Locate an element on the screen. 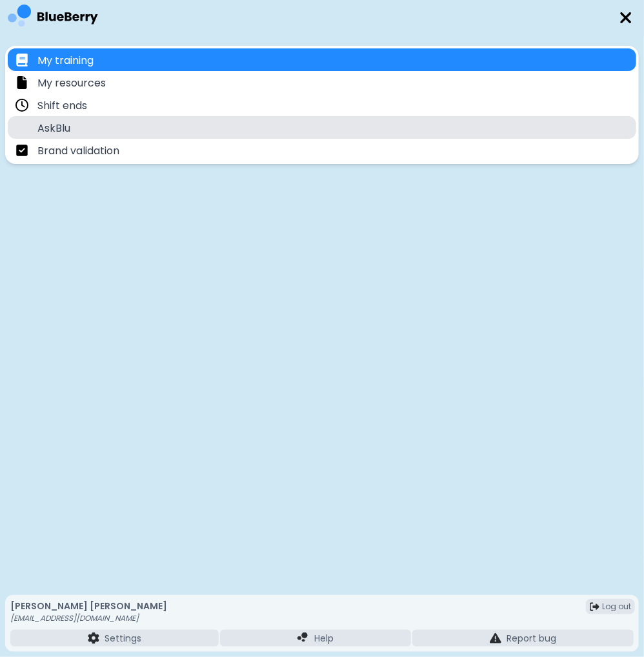 This screenshot has height=657, width=644. p: Help is located at coordinates (324, 639).